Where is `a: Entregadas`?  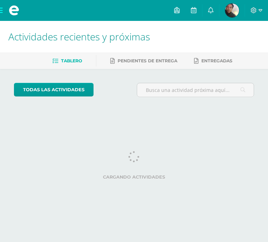 a: Entregadas is located at coordinates (213, 61).